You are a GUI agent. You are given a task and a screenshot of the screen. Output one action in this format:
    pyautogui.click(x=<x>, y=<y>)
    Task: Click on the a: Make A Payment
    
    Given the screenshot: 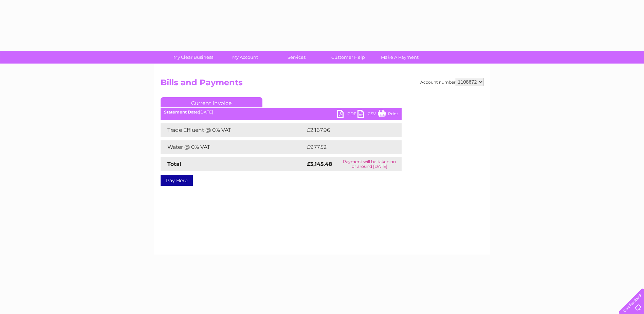 What is the action you would take?
    pyautogui.click(x=400, y=57)
    